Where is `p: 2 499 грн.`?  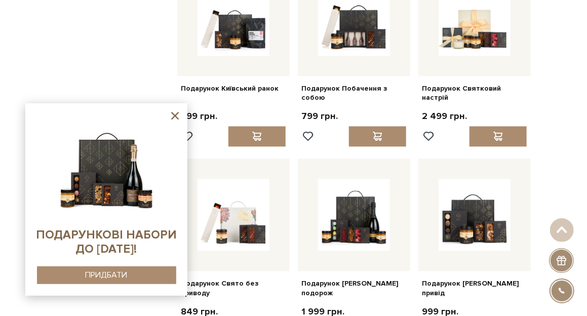 p: 2 499 грн. is located at coordinates (445, 116).